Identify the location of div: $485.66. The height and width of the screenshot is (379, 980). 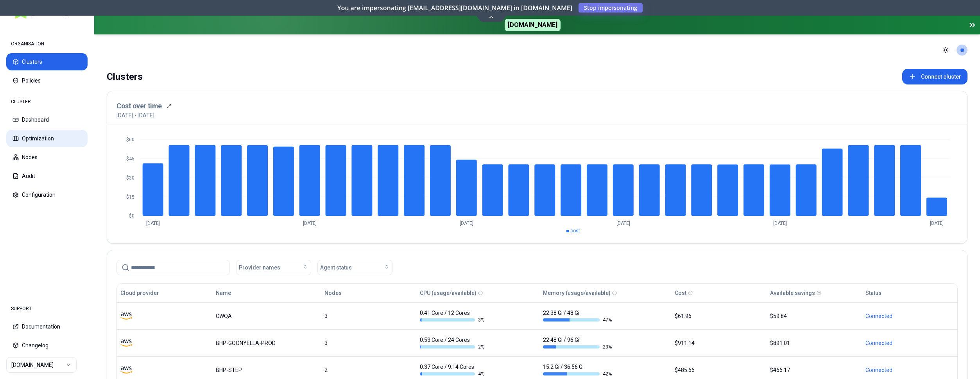
(719, 371).